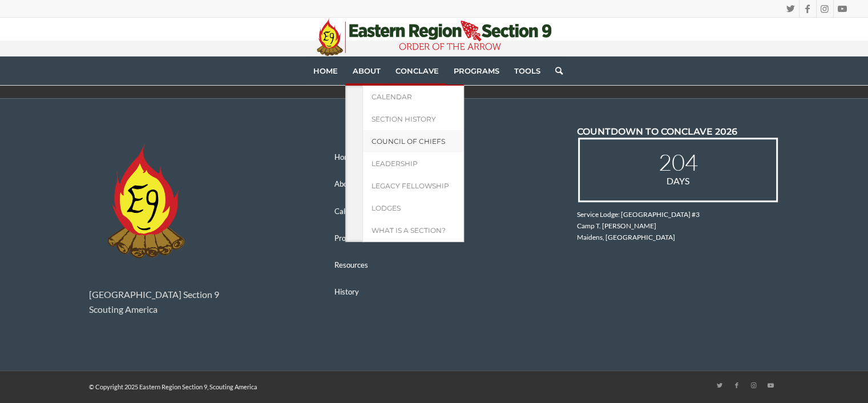 This screenshot has height=403, width=868. I want to click on span: What is a Section?, so click(409, 230).